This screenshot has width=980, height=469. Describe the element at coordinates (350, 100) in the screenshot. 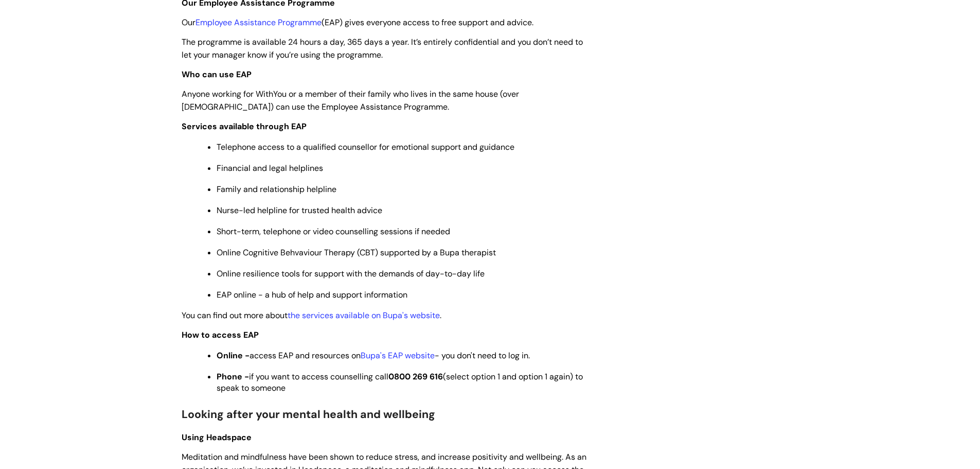

I see `span: Anyone working for WithYou or a member of their family who lives in the same house (over [DEMOGRA...` at that location.